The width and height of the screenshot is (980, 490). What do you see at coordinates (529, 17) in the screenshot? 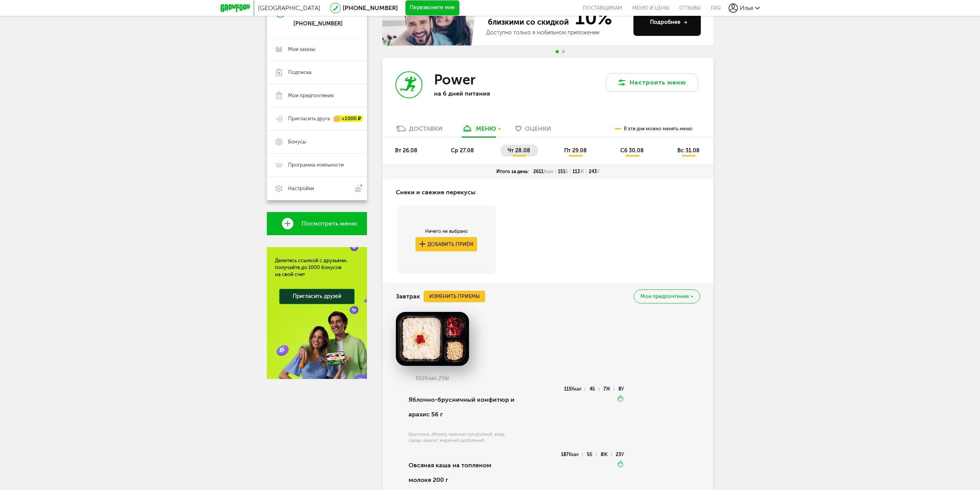
I see `span: Питайтесь вместе с близкими со скидкой` at bounding box center [529, 17].